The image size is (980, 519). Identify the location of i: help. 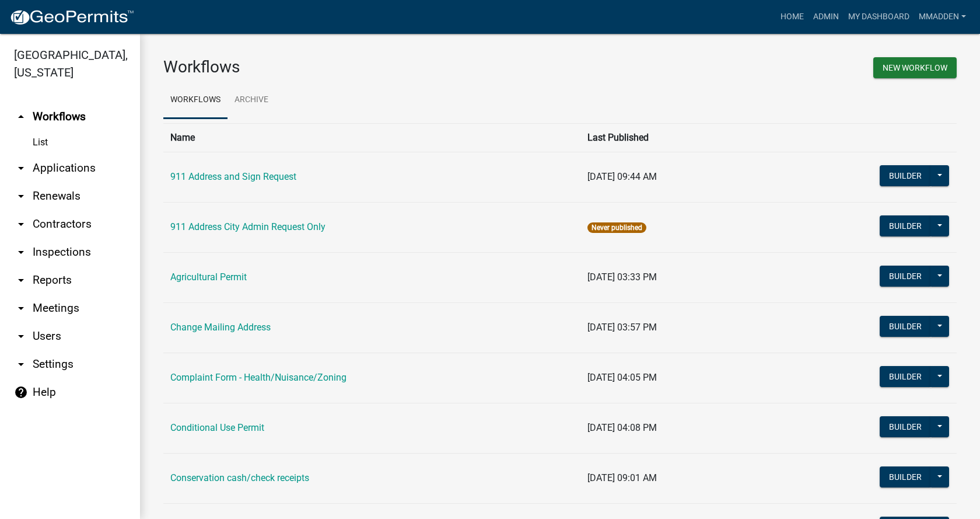
(21, 392).